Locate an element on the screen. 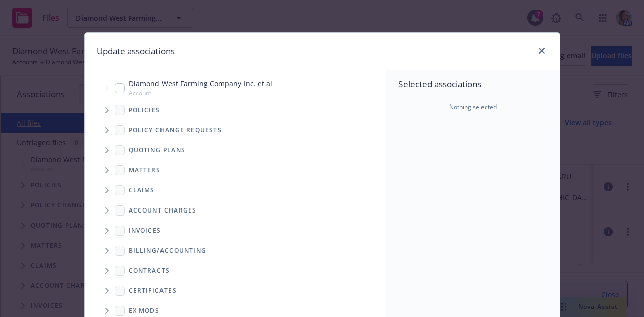 The image size is (644, 317). span: Nothing selected is located at coordinates (473, 107).